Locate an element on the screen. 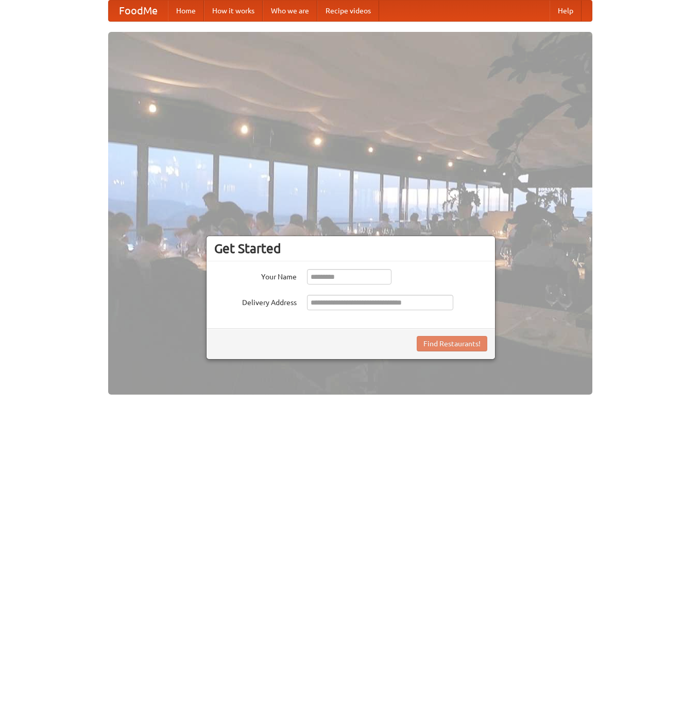  a: Who we are is located at coordinates (290, 11).